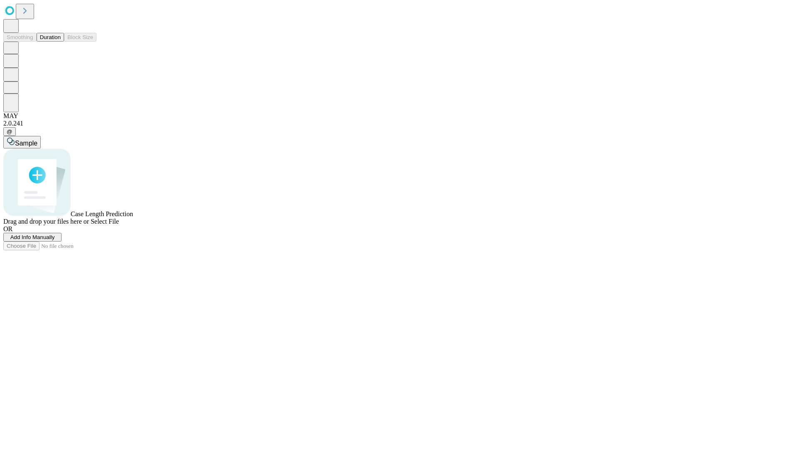 This screenshot has height=449, width=798. What do you see at coordinates (20, 37) in the screenshot?
I see `button: Smoothing` at bounding box center [20, 37].